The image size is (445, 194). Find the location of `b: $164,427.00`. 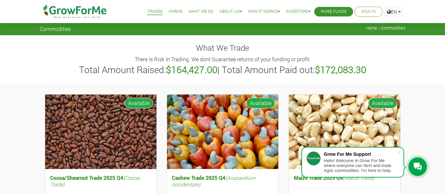

b: $164,427.00 is located at coordinates (192, 70).